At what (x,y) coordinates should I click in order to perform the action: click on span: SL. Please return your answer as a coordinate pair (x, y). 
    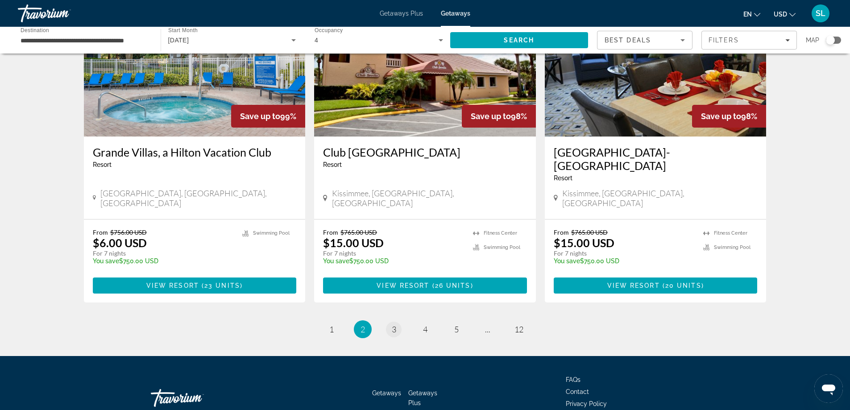
    Looking at the image, I should click on (820, 13).